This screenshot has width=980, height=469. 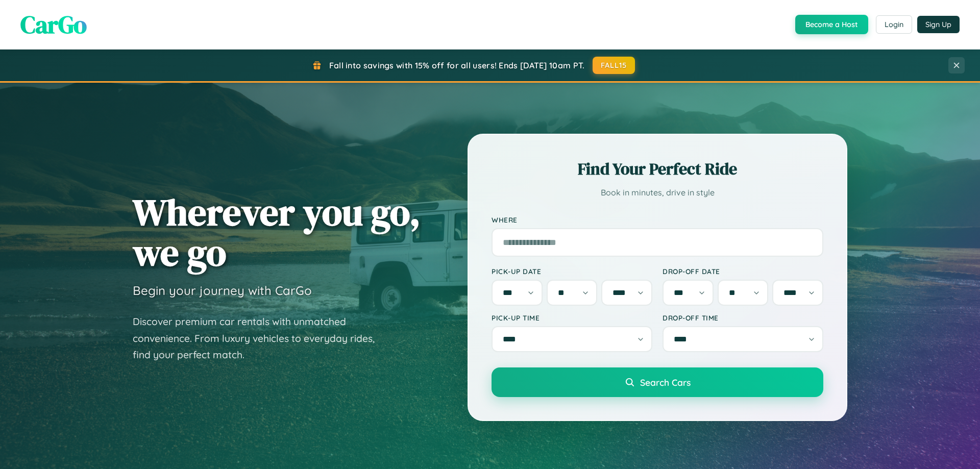 I want to click on h2: Find Your Perfect Ride, so click(x=658, y=169).